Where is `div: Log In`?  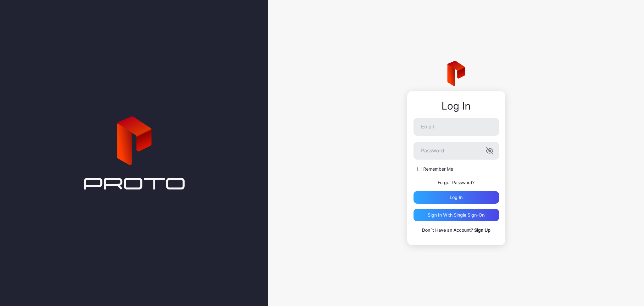
div: Log In is located at coordinates (456, 106).